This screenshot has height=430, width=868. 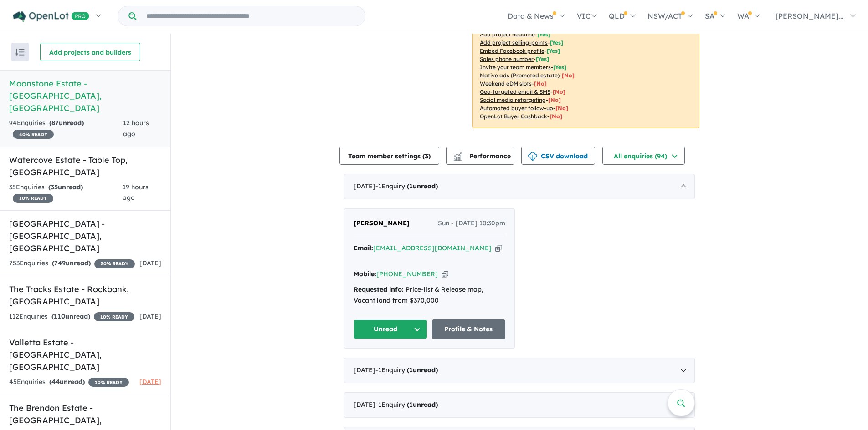 What do you see at coordinates (512, 50) in the screenshot?
I see `u: Embed Facebook profile` at bounding box center [512, 50].